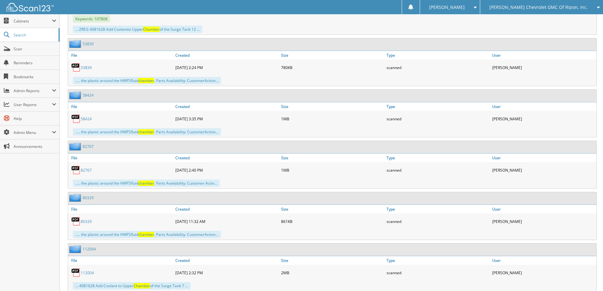 The width and height of the screenshot is (603, 291). I want to click on span: Search, so click(34, 35).